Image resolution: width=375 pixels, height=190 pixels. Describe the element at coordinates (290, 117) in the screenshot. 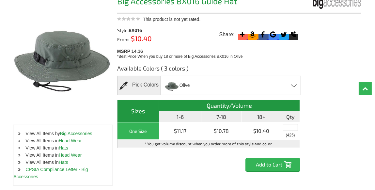

I see `th: Qty` at that location.